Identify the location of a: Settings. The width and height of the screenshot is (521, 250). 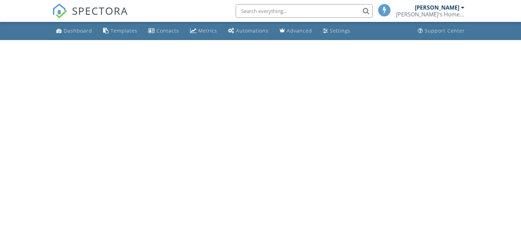
(336, 31).